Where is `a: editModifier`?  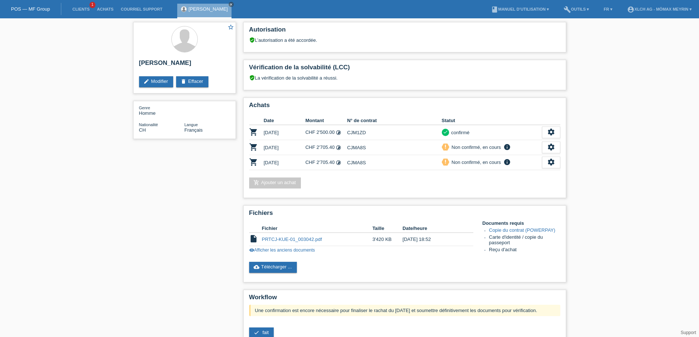 a: editModifier is located at coordinates (156, 82).